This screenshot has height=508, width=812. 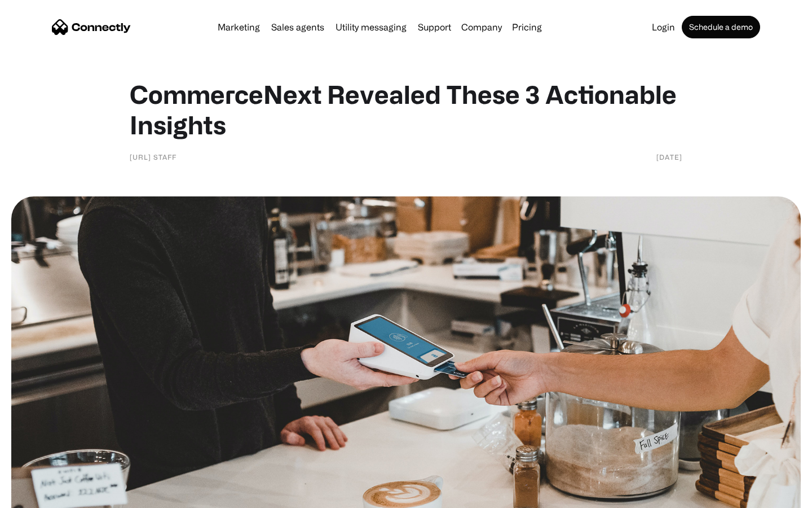 I want to click on ul: Language list, so click(x=45, y=496).